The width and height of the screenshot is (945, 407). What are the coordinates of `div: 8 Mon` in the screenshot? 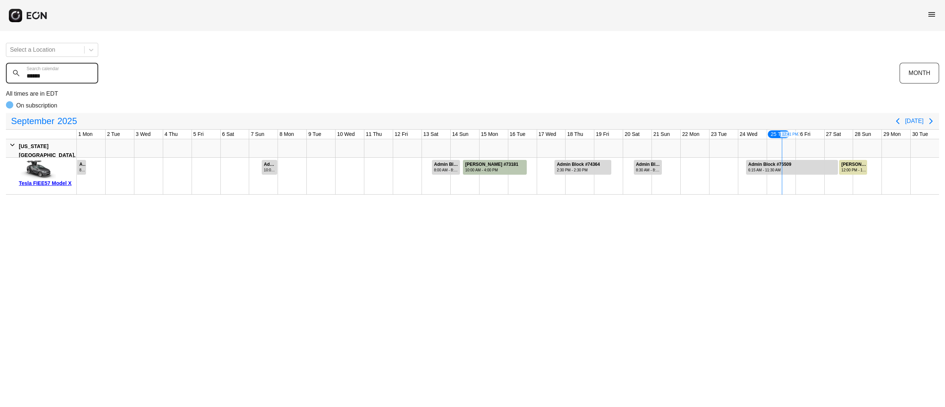 It's located at (286, 134).